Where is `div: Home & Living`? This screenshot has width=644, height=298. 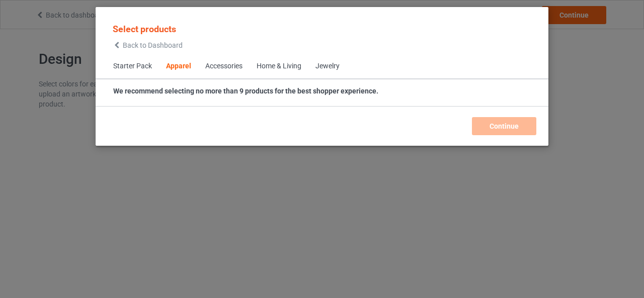 div: Home & Living is located at coordinates (279, 66).